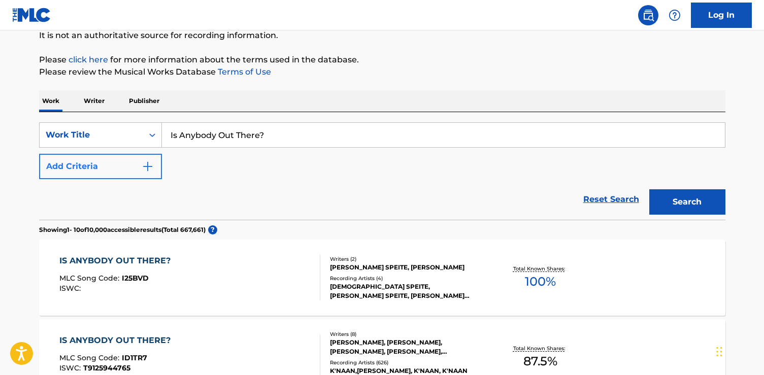 This screenshot has width=764, height=375. What do you see at coordinates (382, 36) in the screenshot?
I see `p: It is not an authoritative source for recording information.` at bounding box center [382, 36].